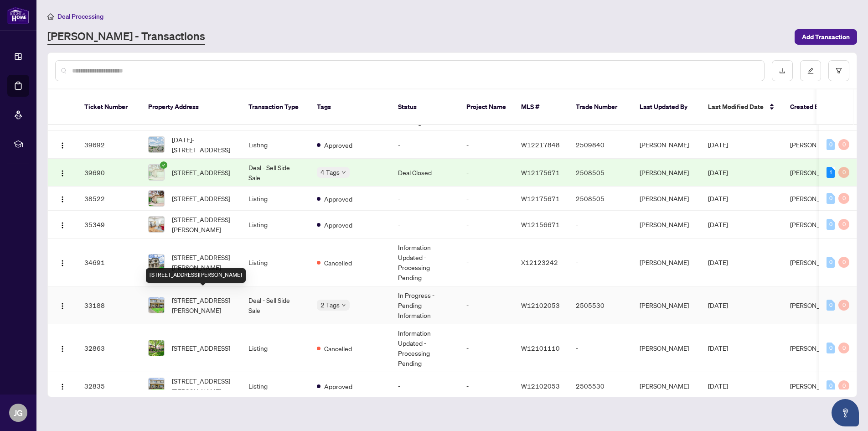 The width and height of the screenshot is (868, 431). What do you see at coordinates (782, 71) in the screenshot?
I see `button: download` at bounding box center [782, 71].